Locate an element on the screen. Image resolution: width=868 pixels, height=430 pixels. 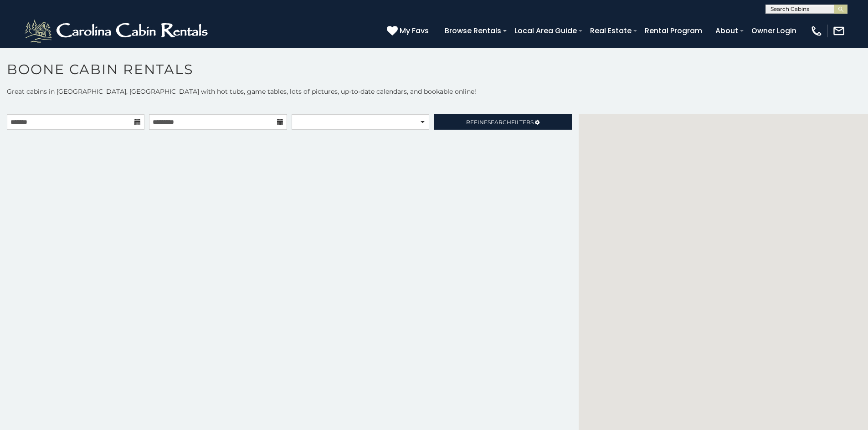
a: My Favs is located at coordinates (409, 31).